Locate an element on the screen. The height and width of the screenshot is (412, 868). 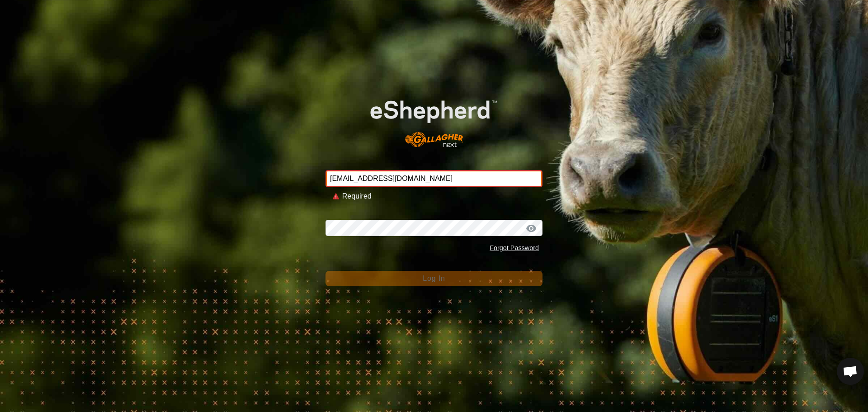
div: Open chat is located at coordinates (850, 372).